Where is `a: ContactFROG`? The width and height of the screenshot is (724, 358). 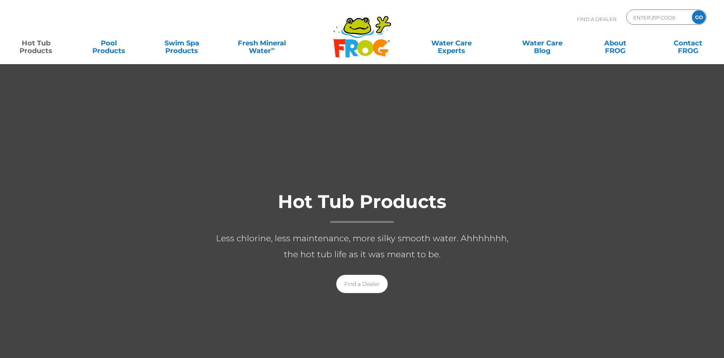 a: ContactFROG is located at coordinates (688, 43).